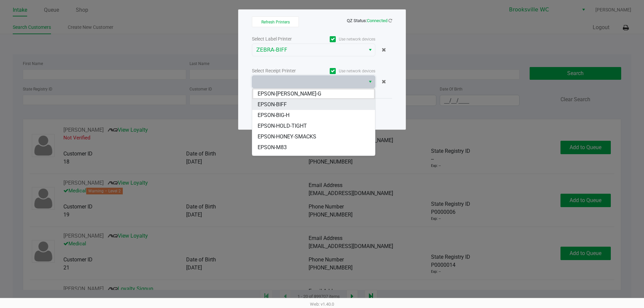 Image resolution: width=644 pixels, height=308 pixels. I want to click on div: Select Label Printer, so click(283, 39).